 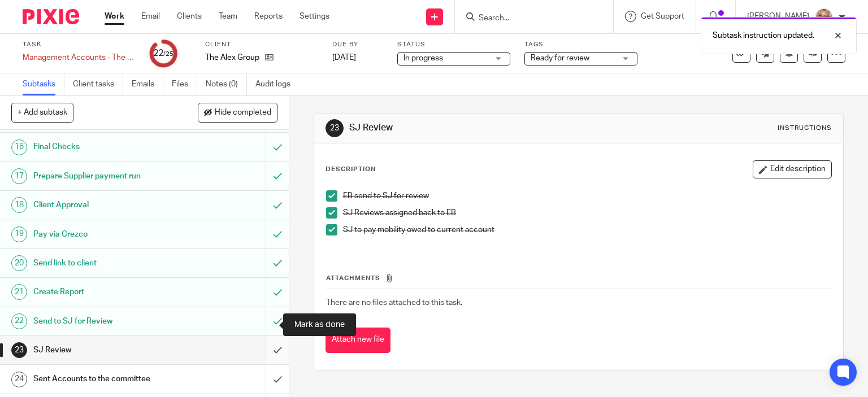 What do you see at coordinates (190, 17) in the screenshot?
I see `a: Clients` at bounding box center [190, 17].